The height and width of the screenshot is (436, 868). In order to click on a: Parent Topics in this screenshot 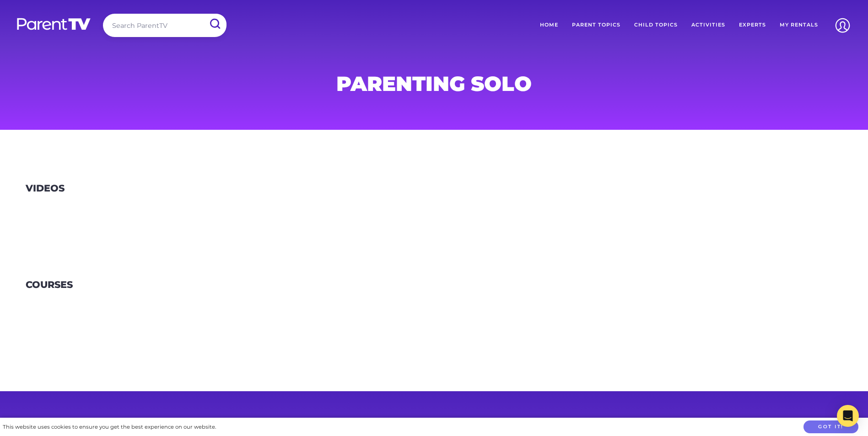, I will do `click(596, 25)`.